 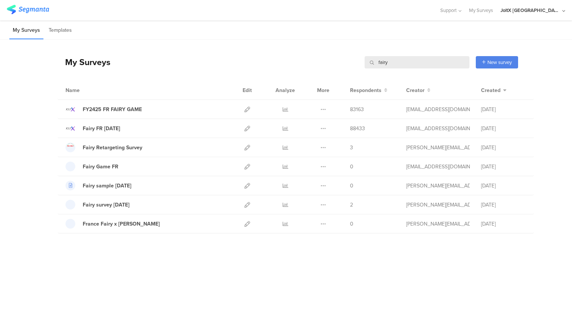 What do you see at coordinates (365, 90) in the screenshot?
I see `span: Respondents` at bounding box center [365, 90].